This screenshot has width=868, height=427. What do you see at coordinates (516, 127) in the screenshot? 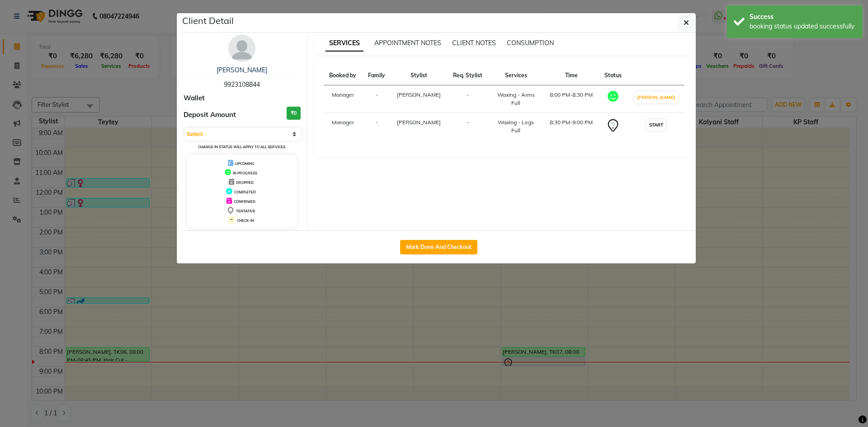
I see `div: Waxing - Legs Full` at bounding box center [516, 127].